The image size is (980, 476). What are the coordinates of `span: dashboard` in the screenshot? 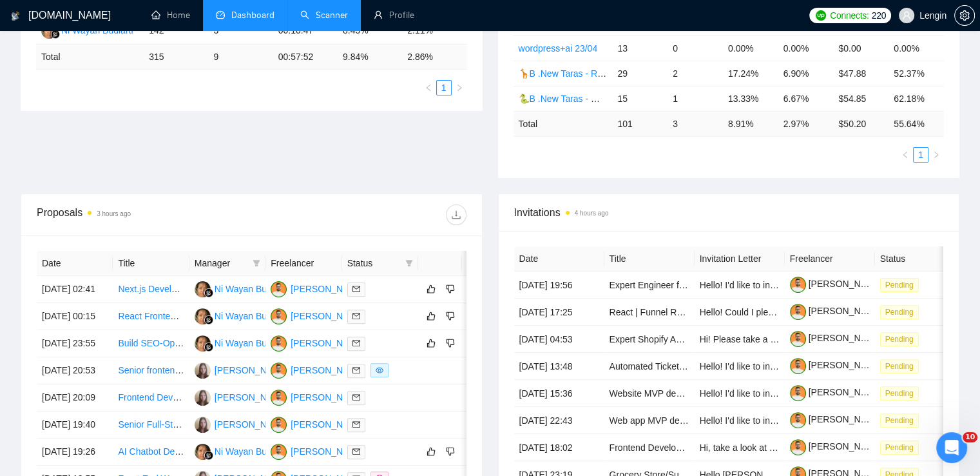 It's located at (221, 15).